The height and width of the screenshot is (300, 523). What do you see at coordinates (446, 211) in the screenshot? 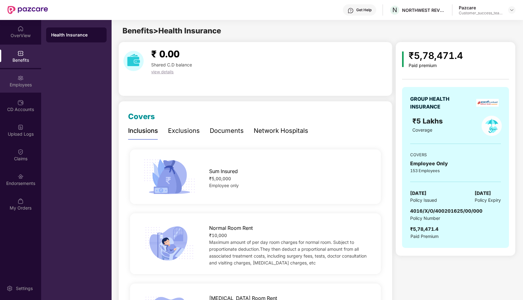
I see `span: 4016/X/O/400201625/00/000` at bounding box center [446, 211].